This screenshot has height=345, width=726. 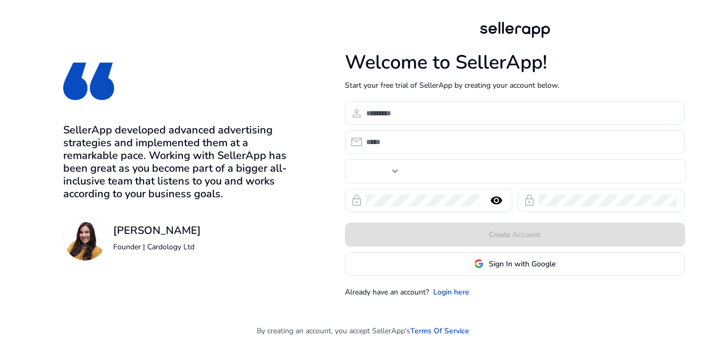 I want to click on p: Already have an account?, so click(x=387, y=292).